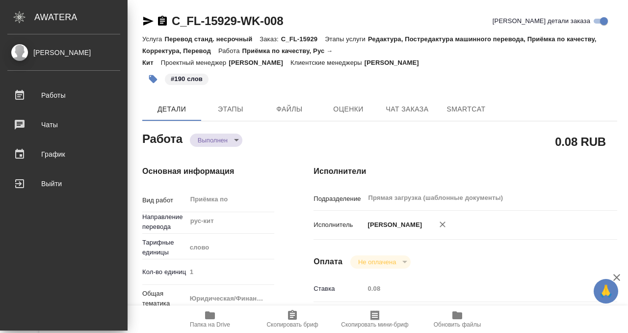  I want to click on span: Скопировать бриф, so click(292, 325).